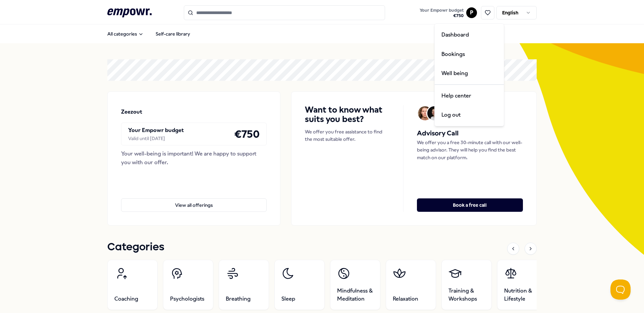 This screenshot has height=313, width=644. I want to click on a: Bookings, so click(469, 54).